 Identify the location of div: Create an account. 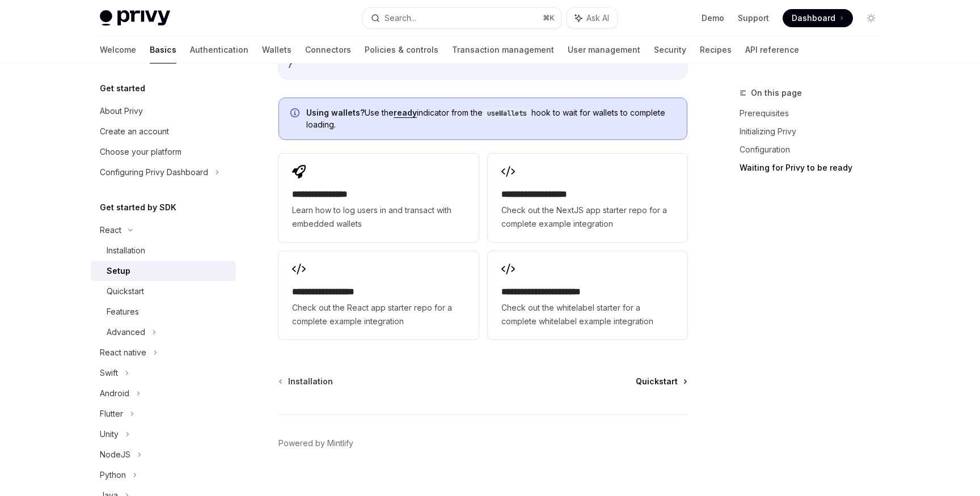
(135, 131).